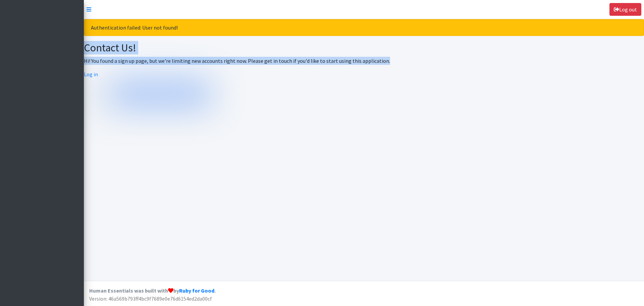 The width and height of the screenshot is (644, 306). What do you see at coordinates (151, 298) in the screenshot?
I see `span: Version: 46a569b793ff4bc9f7689e0e76d6154ed2da00cf` at bounding box center [151, 298].